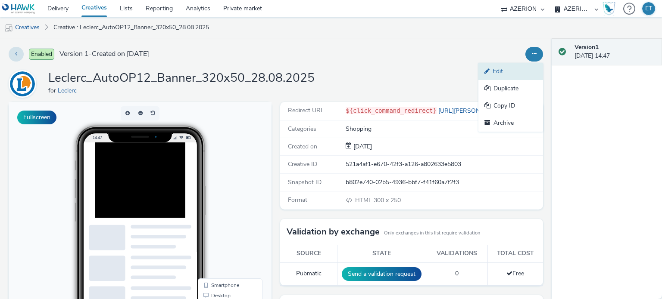 The width and height of the screenshot is (662, 299). I want to click on img: undefined Logo, so click(19, 9).